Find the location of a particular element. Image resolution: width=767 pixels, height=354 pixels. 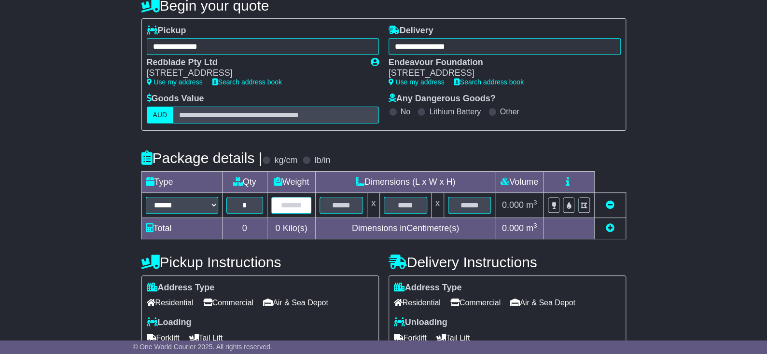

td: Volume is located at coordinates (520, 182).